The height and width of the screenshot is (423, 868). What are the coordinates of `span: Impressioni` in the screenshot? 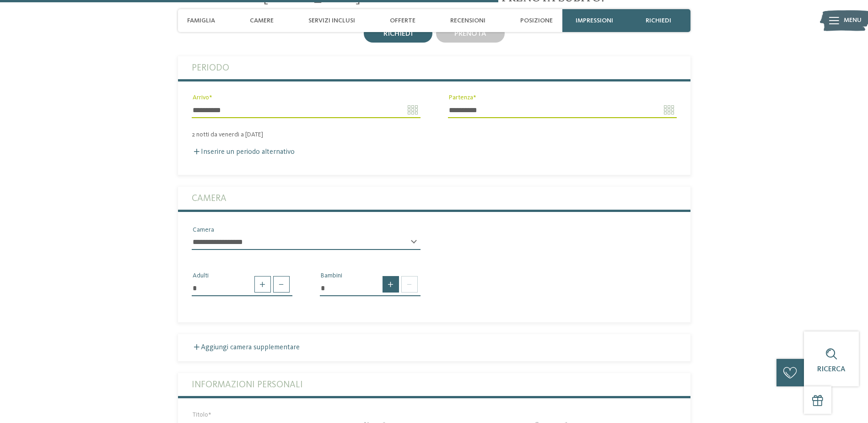 It's located at (595, 21).